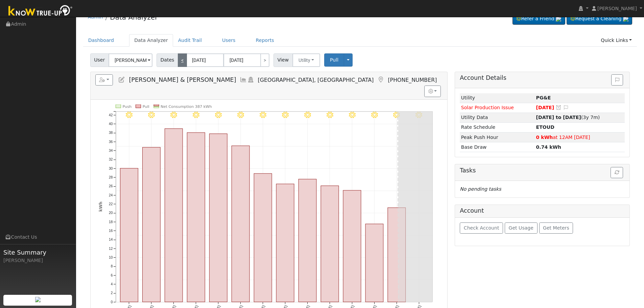 This screenshot has height=308, width=644. Describe the element at coordinates (218, 115) in the screenshot. I see `i: 8/11 - Clear` at that location.